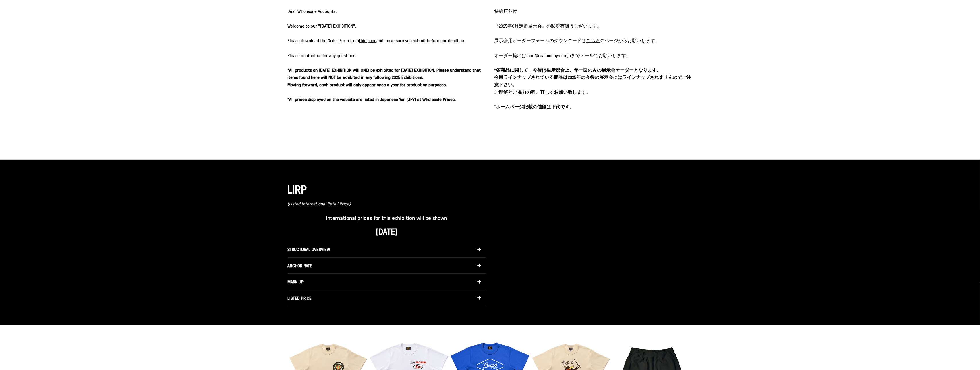  Describe the element at coordinates (534, 106) in the screenshot. I see `strong: *ホームページ記載の値段は下代です。` at that location.